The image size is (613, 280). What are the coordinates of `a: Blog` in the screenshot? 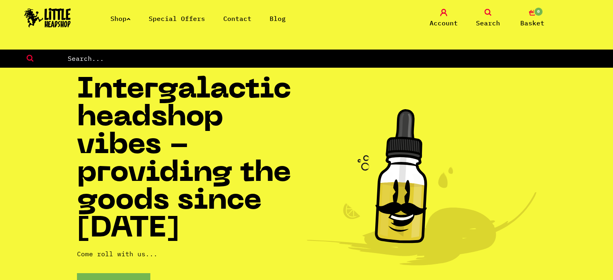 It's located at (278, 19).